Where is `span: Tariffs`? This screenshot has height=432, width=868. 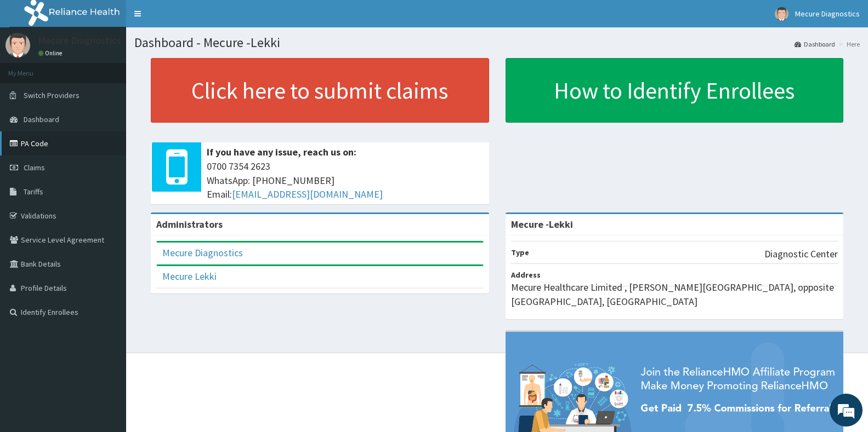 span: Tariffs is located at coordinates (33, 192).